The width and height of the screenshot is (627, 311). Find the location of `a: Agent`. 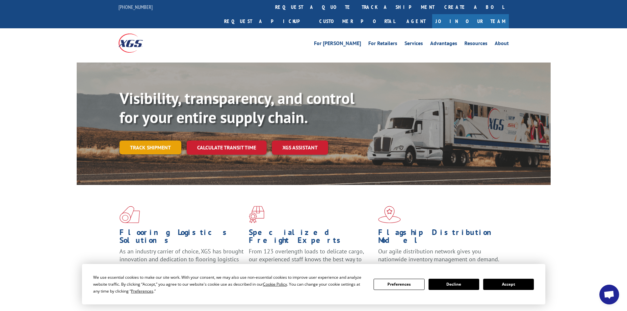

a: Agent is located at coordinates (416, 21).